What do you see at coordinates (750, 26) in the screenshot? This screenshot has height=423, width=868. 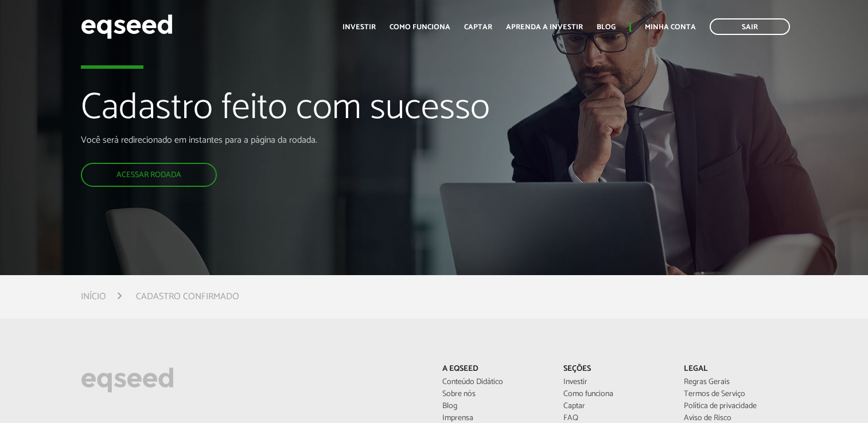 I see `a: Sair` at bounding box center [750, 26].